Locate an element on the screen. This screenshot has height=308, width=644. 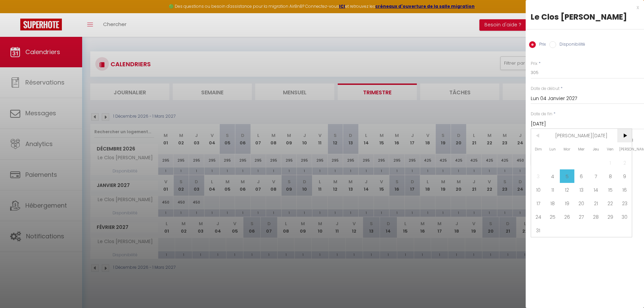
label: Date de début is located at coordinates (545, 88).